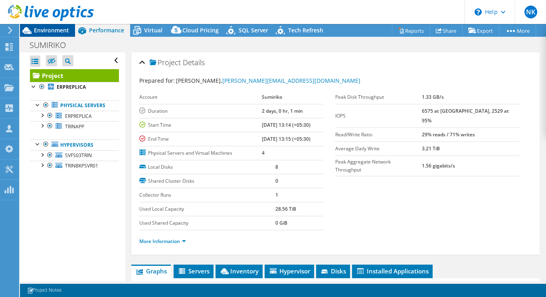 The width and height of the screenshot is (546, 297). I want to click on span: Virtual, so click(153, 30).